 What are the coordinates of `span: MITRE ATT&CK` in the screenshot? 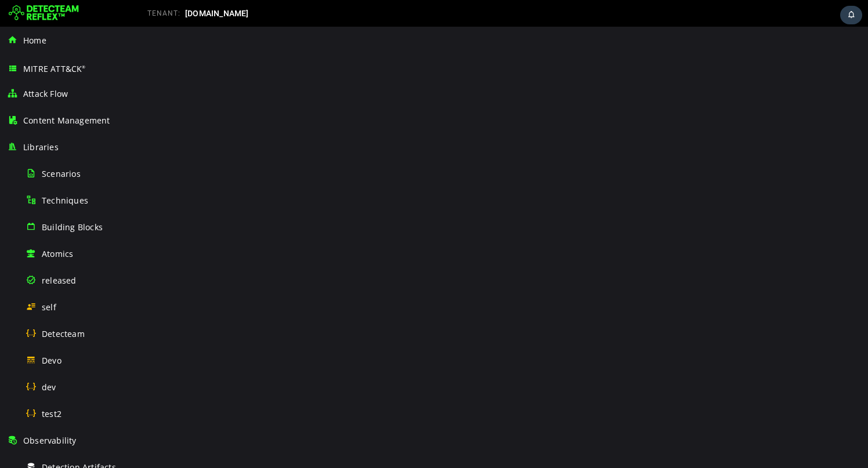 It's located at (55, 68).